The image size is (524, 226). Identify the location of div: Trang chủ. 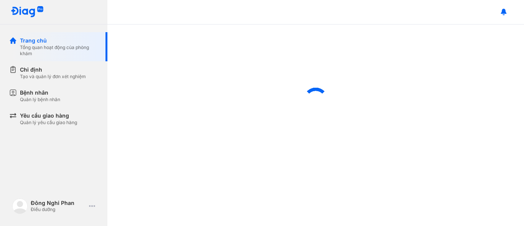
(59, 41).